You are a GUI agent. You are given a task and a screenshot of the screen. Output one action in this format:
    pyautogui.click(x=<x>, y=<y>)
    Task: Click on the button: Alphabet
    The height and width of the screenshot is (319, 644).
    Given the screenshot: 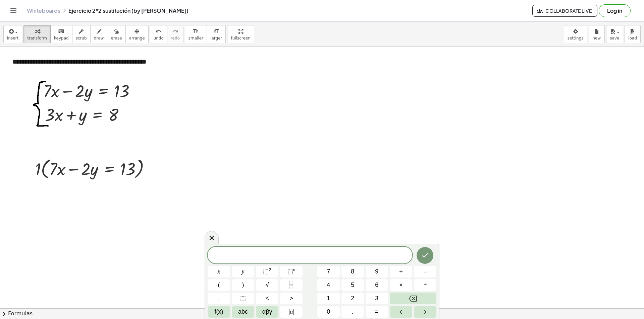 What is the action you would take?
    pyautogui.click(x=242, y=312)
    